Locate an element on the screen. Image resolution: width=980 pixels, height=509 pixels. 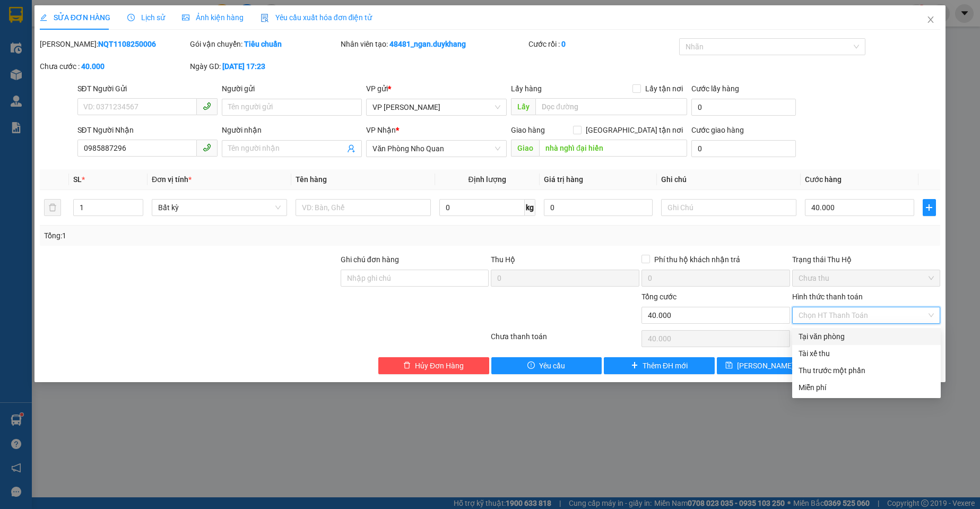
span: kg is located at coordinates (530, 207).